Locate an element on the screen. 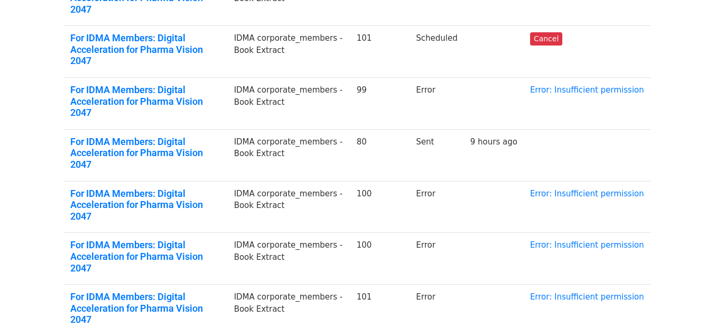 This screenshot has width=714, height=335. td: Scheduled is located at coordinates (437, 52).